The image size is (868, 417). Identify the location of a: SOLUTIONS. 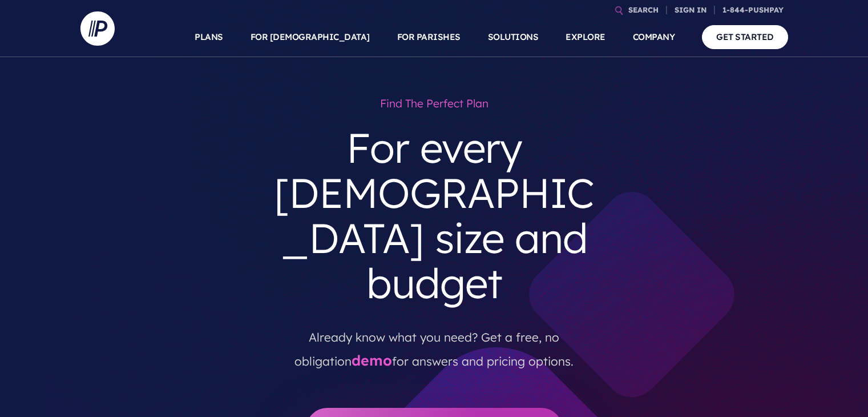
(513, 37).